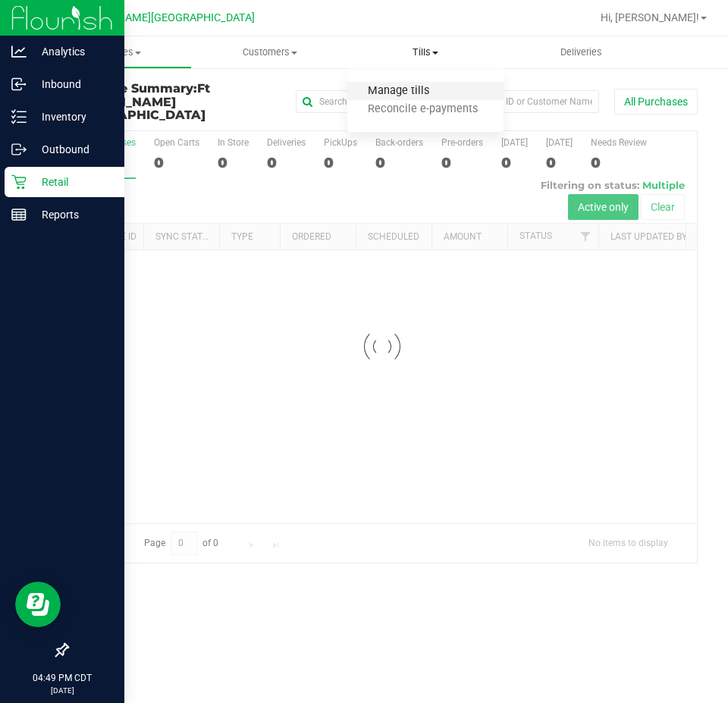  I want to click on inline-svg: Reports, so click(19, 214).